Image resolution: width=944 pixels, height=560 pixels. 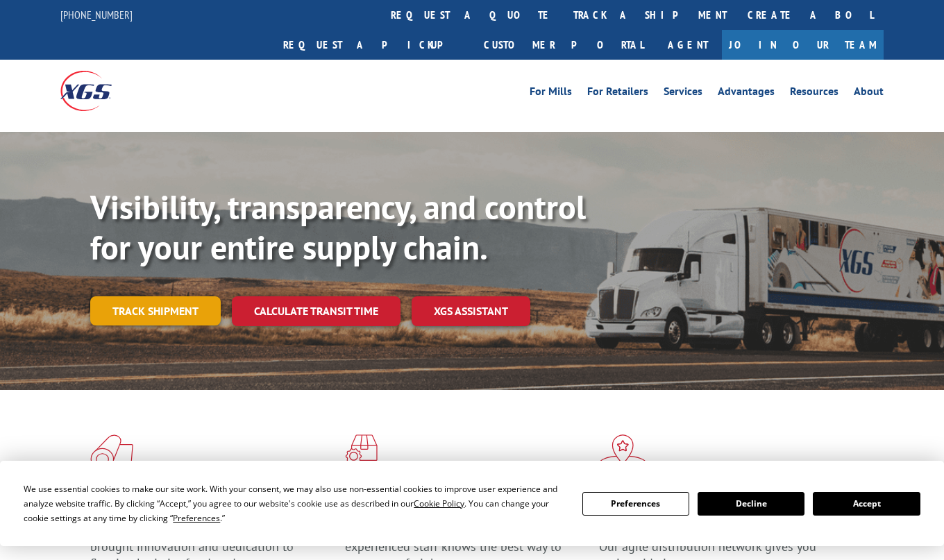 What do you see at coordinates (373, 44) in the screenshot?
I see `a: Request a pickup` at bounding box center [373, 44].